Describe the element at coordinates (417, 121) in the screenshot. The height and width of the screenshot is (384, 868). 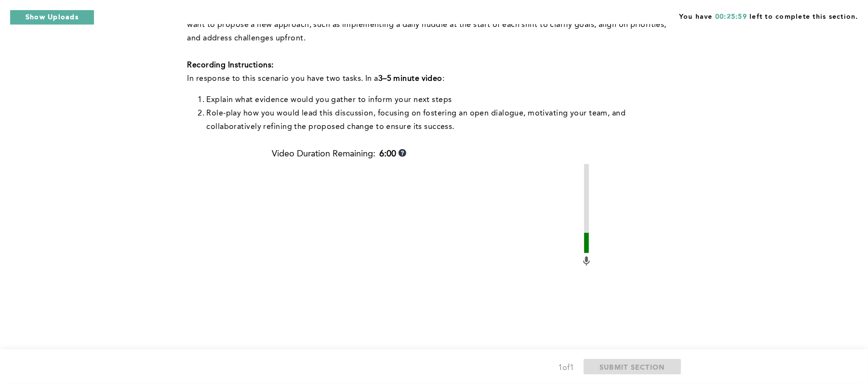
I see `span: Role-play how you would lead this discussion, focusing on fostering an open dialogue, motivating ...` at that location.